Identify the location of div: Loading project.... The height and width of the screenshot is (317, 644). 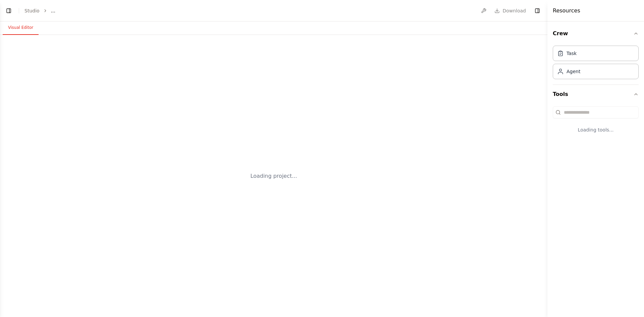
(273, 176).